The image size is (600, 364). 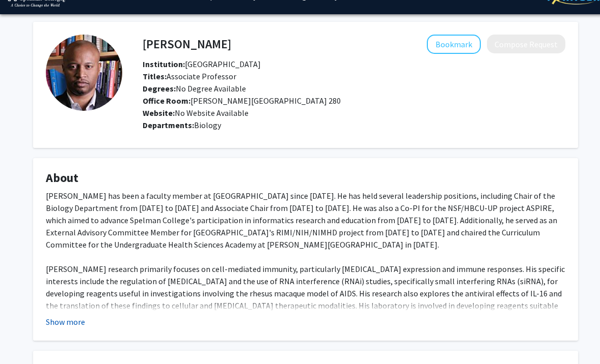 What do you see at coordinates (154, 76) in the screenshot?
I see `b: Titles:` at bounding box center [154, 76].